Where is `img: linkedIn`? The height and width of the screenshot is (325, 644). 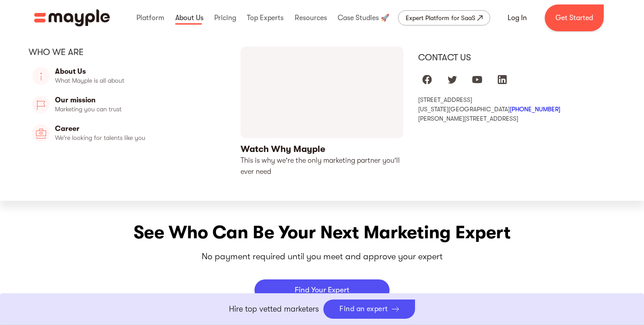 img: linkedIn is located at coordinates (502, 80).